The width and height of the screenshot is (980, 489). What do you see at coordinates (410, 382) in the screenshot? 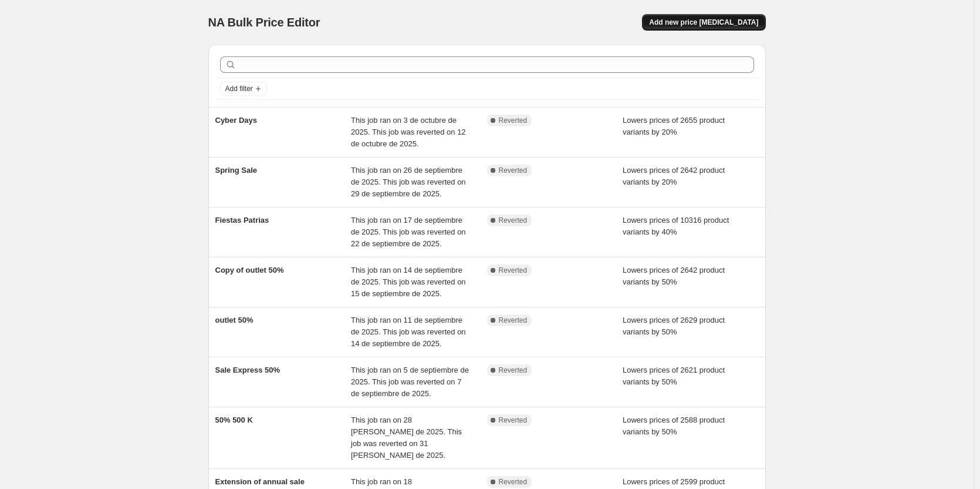
I see `span: This job ran on 5 de septiembre de 2025. This job was reverted on 7 de septiembre de 2025.` at bounding box center [410, 382].